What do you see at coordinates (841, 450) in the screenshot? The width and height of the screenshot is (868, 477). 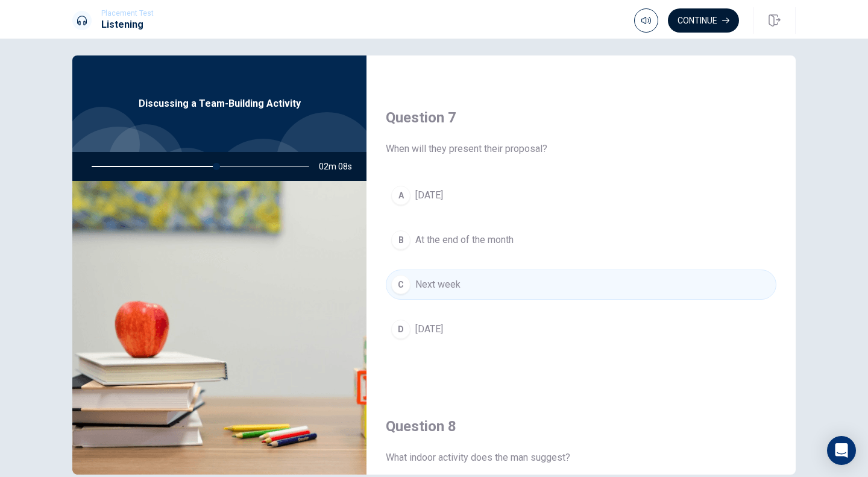 I see `div: Open Intercom Messenger` at bounding box center [841, 450].